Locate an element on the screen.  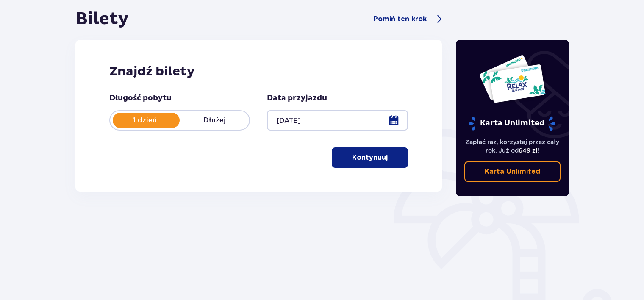
a: Karta Unlimited is located at coordinates (513, 172).